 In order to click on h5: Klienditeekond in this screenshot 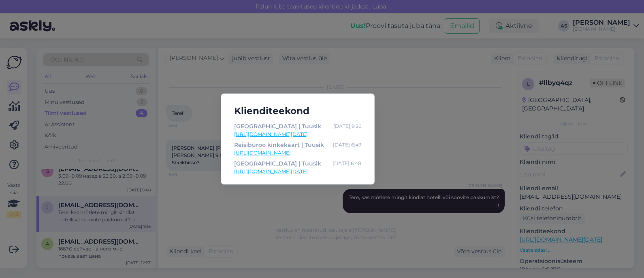, I will do `click(298, 111)`.